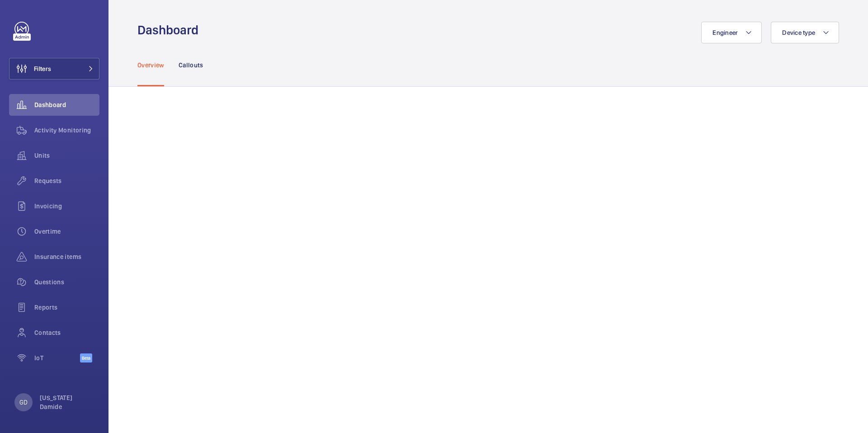 Image resolution: width=868 pixels, height=433 pixels. Describe the element at coordinates (731, 33) in the screenshot. I see `button: Engineer` at that location.